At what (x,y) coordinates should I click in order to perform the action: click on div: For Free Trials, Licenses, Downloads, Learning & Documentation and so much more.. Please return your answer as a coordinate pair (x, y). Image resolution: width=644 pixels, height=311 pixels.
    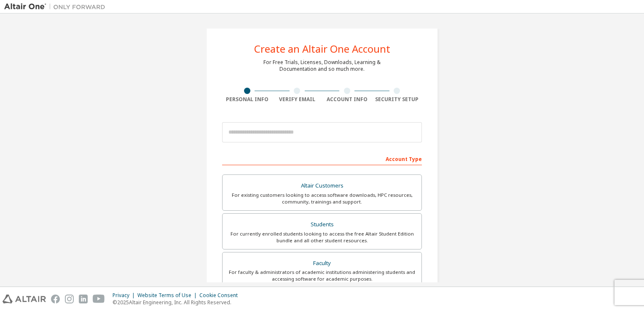
    Looking at the image, I should click on (322, 65).